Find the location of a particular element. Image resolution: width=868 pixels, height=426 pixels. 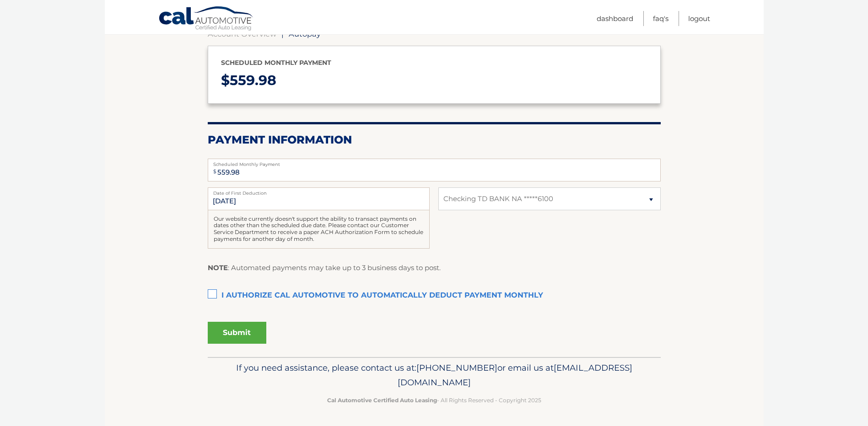

button: Submit is located at coordinates (237, 333).